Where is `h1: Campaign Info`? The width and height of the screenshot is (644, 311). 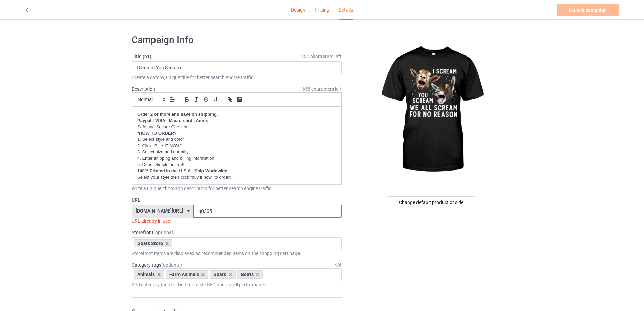 h1: Campaign Info is located at coordinates (236, 40).